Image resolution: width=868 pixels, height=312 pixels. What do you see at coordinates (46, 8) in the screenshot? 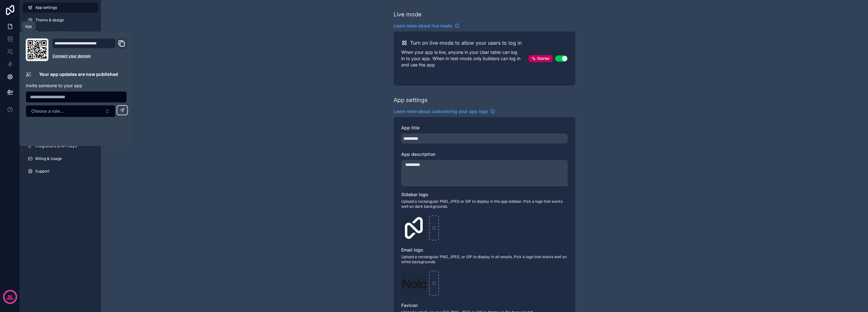
I see `span: App settings` at bounding box center [46, 8].